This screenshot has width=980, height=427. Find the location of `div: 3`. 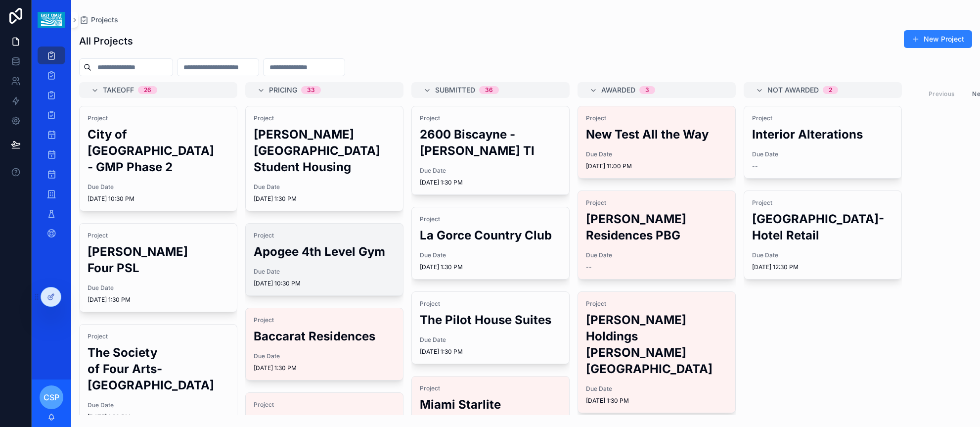

div: 3 is located at coordinates (647, 90).